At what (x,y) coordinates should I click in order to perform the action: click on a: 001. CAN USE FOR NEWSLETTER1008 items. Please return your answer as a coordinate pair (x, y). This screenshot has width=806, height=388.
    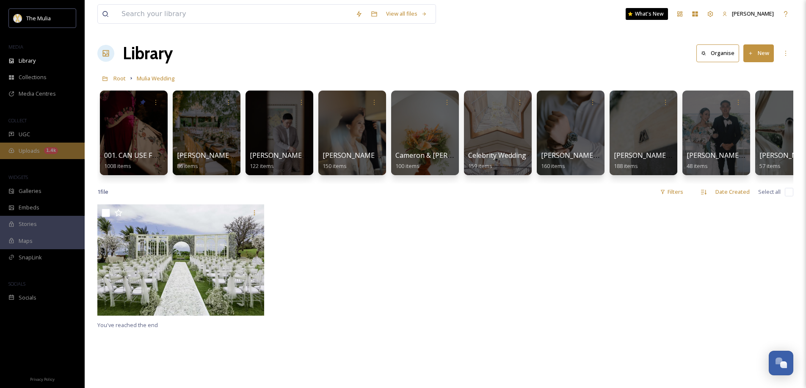
    Looking at the image, I should click on (156, 160).